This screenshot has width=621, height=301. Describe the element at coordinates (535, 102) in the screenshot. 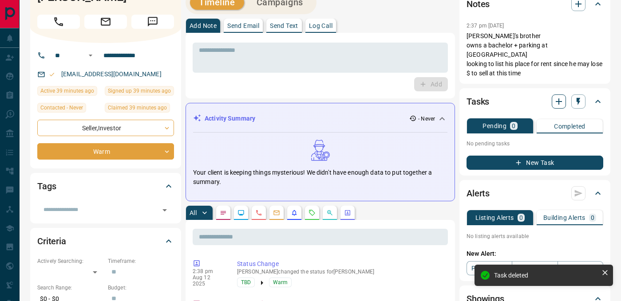

I see `div: Tasks` at that location.